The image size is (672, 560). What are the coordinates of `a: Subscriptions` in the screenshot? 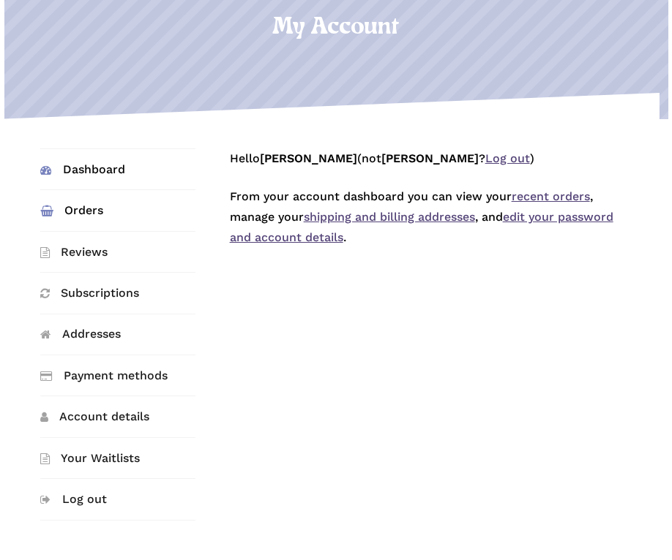 It's located at (118, 293).